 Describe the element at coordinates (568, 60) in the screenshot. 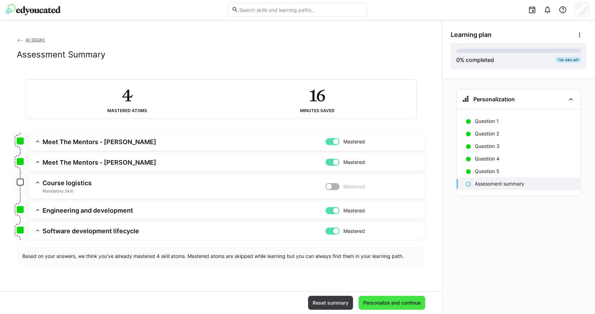

I see `div: 73h 44m left` at that location.